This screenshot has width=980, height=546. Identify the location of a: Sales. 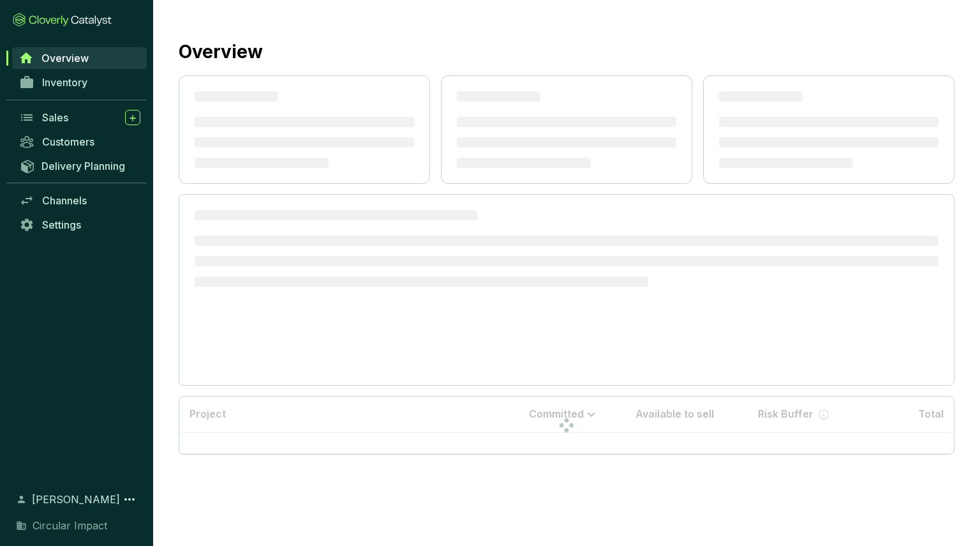
(80, 118).